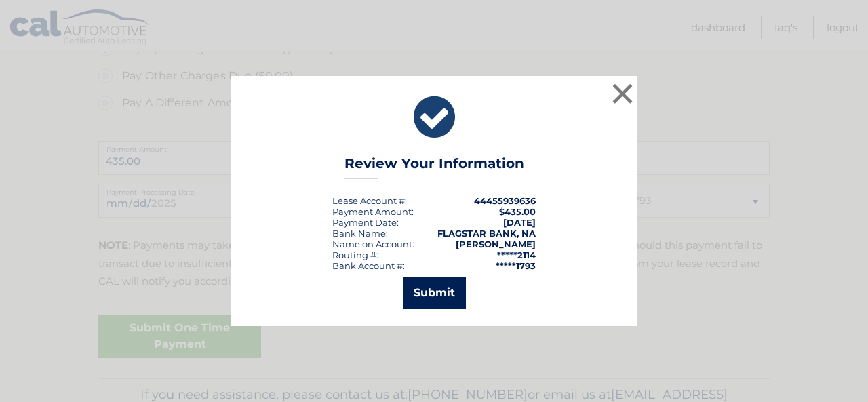 Image resolution: width=868 pixels, height=402 pixels. Describe the element at coordinates (434, 293) in the screenshot. I see `button: Submit` at that location.